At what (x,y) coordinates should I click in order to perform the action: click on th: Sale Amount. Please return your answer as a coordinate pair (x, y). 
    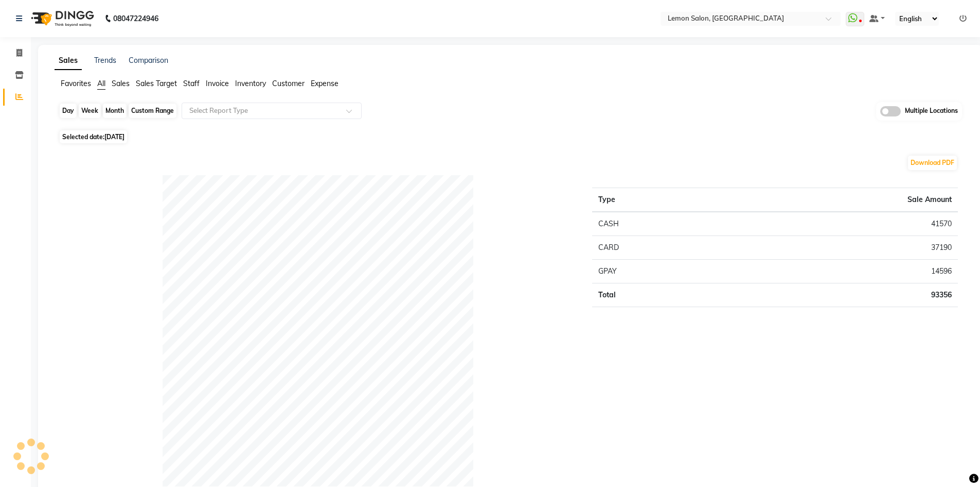
    Looking at the image, I should click on (842, 199).